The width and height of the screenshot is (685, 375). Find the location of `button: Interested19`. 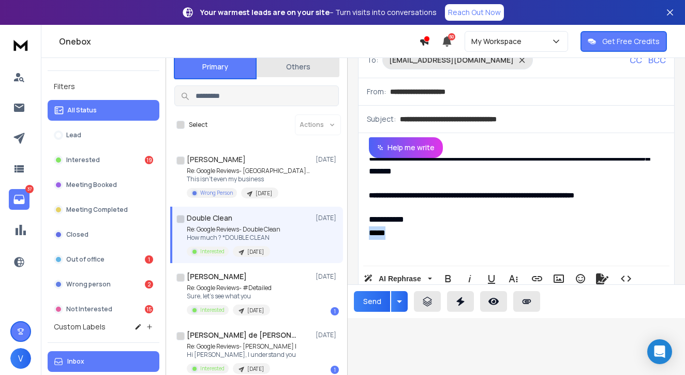

button: Interested19 is located at coordinates (103, 160).